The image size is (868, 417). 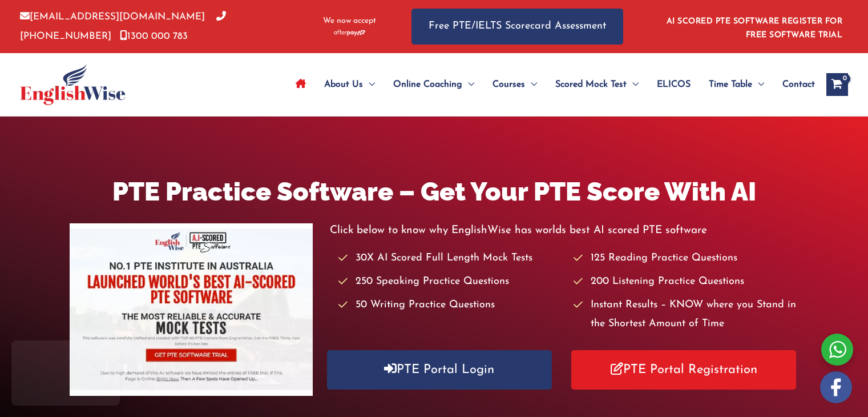 I want to click on a: 1300 000 783, so click(x=153, y=36).